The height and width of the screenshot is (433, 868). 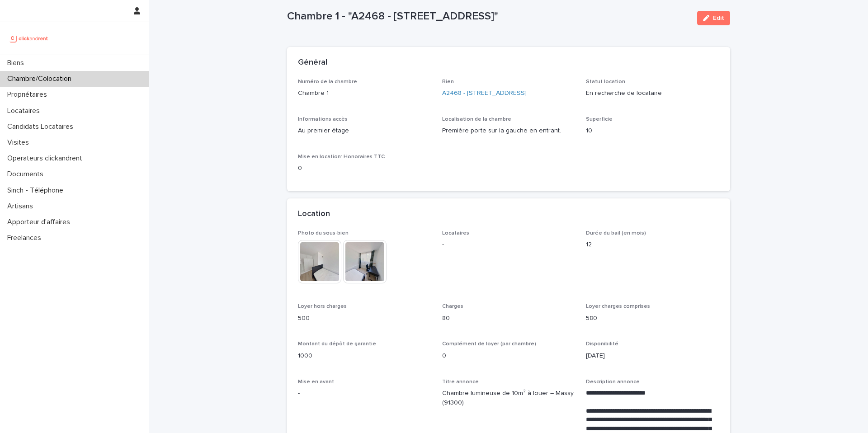 I want to click on span: Mise en location: Honoraires TTC, so click(x=341, y=157).